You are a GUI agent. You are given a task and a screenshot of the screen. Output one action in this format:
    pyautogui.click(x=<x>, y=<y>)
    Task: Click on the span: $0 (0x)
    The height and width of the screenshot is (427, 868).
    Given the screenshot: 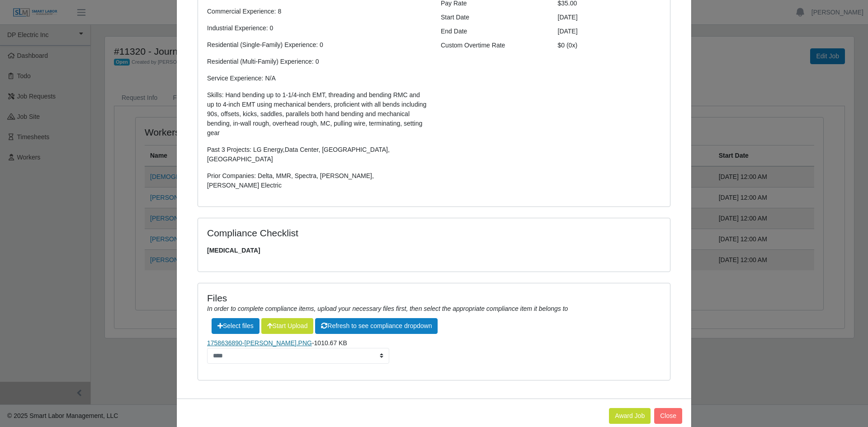 What is the action you would take?
    pyautogui.click(x=568, y=45)
    